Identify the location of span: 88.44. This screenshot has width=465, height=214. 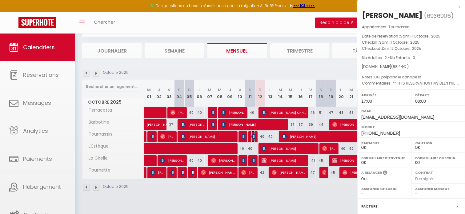
(398, 66).